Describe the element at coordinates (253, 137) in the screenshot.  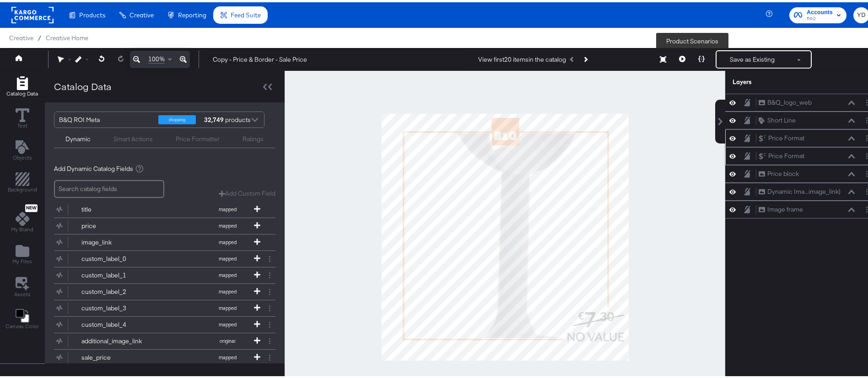
I see `div: Ratings` at that location.